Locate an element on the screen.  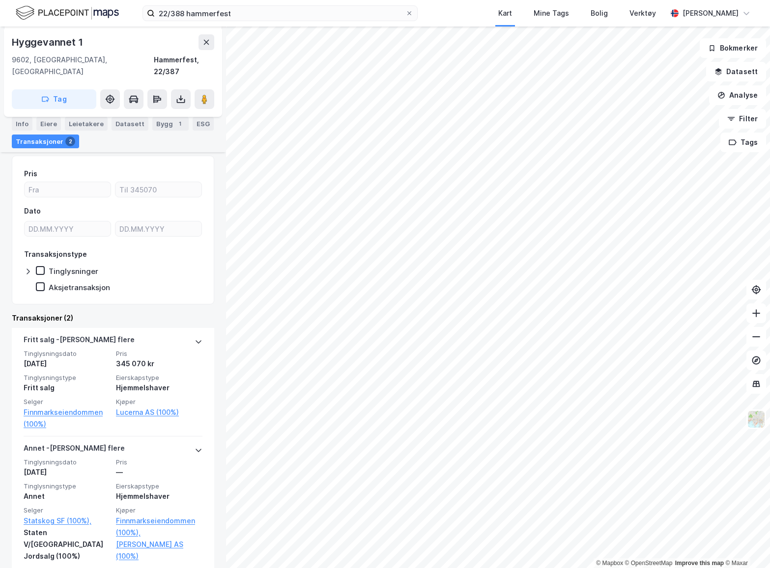
div: Kart is located at coordinates (505, 13).